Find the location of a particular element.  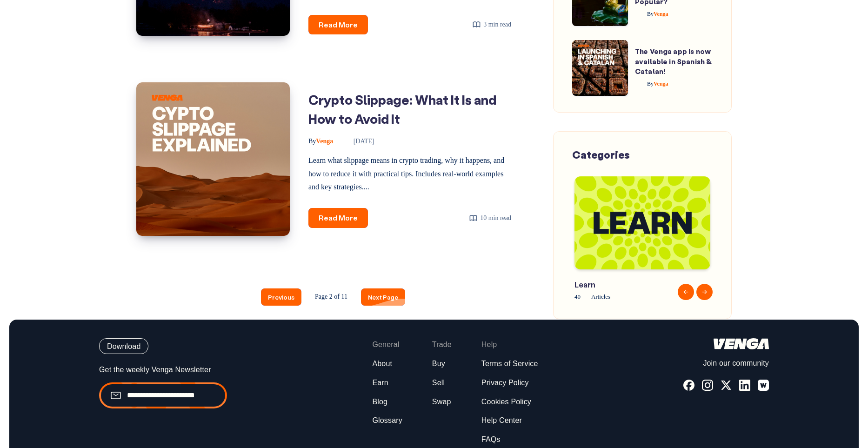

button: Next is located at coordinates (704, 291).